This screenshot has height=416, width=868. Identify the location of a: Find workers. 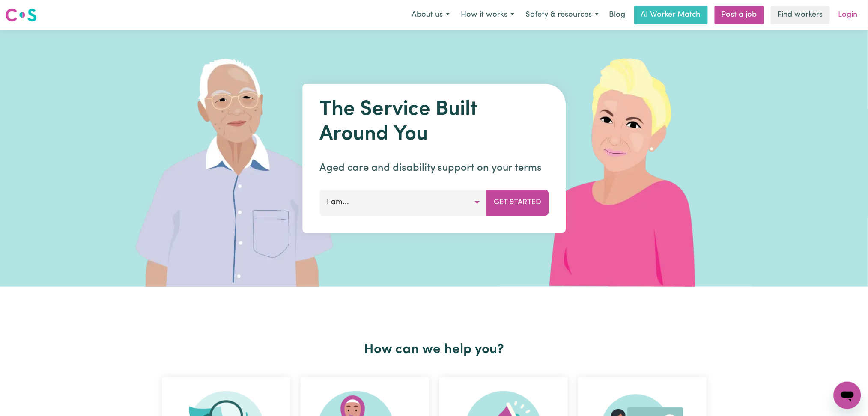
(800, 15).